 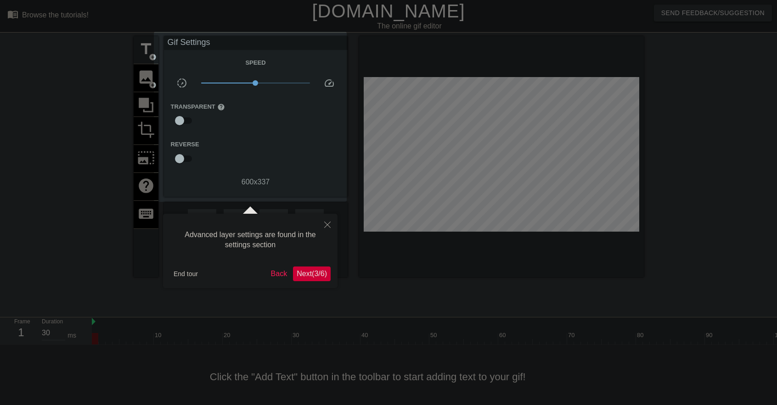 What do you see at coordinates (279, 274) in the screenshot?
I see `button: Back` at bounding box center [279, 274].